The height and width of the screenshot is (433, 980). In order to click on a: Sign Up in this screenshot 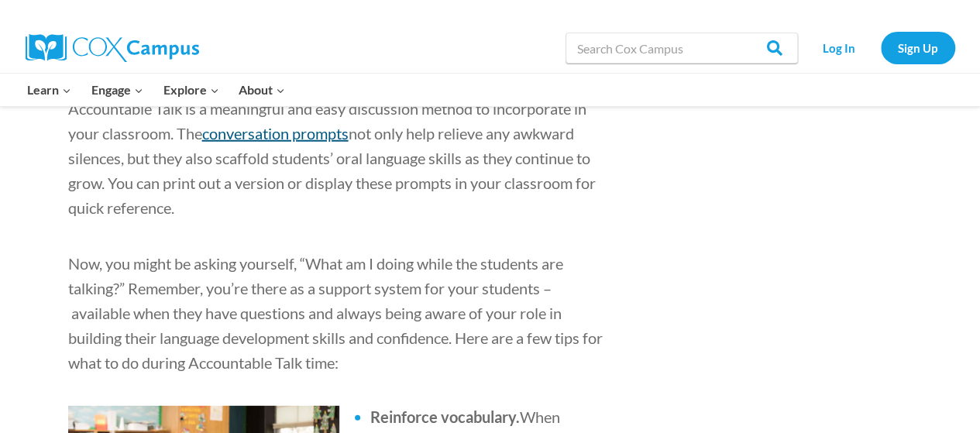, I will do `click(918, 47)`.